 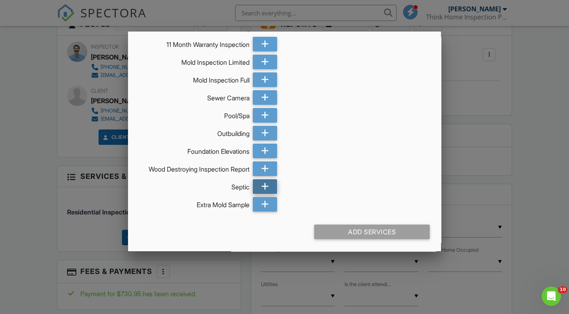 What do you see at coordinates (194, 132) in the screenshot?
I see `div: Outbuilding` at bounding box center [194, 132].